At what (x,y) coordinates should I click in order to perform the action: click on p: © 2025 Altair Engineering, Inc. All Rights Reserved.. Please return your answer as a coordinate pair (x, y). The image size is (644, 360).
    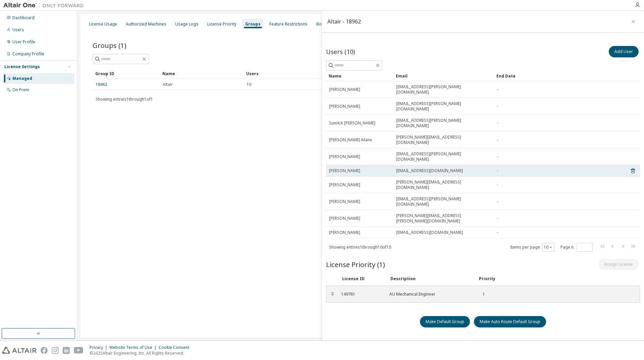
    Looking at the image, I should click on (141, 353).